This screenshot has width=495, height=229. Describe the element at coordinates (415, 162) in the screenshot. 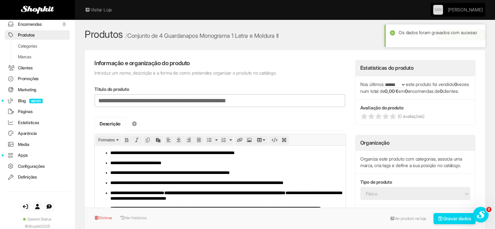

I see `p: Organiza este produto com categorias, associa uma marca, cria tags e define a sua posição no catá...` at that location.